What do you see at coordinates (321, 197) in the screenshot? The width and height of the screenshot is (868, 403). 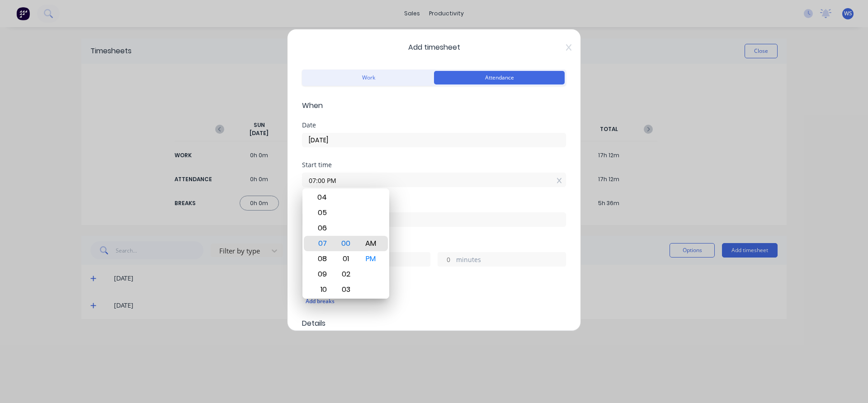 I see `div: 04` at bounding box center [321, 197].